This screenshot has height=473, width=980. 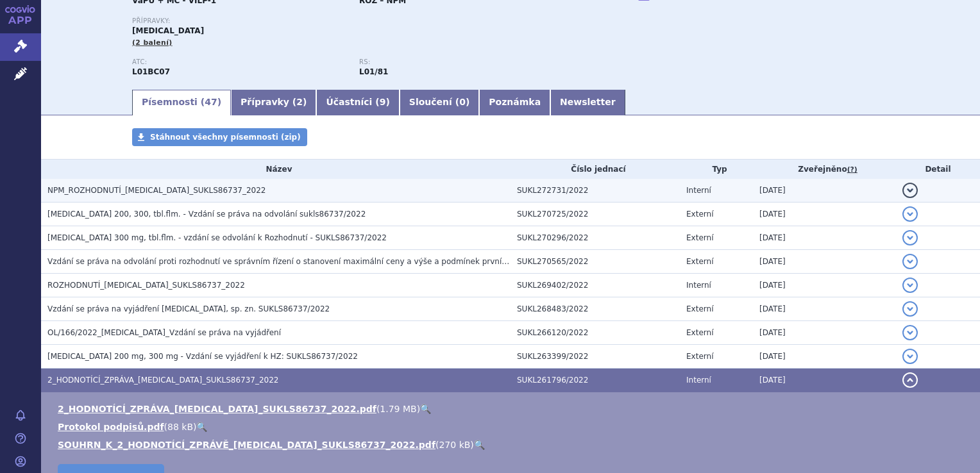 What do you see at coordinates (164, 333) in the screenshot?
I see `span: OL/166/2022_Onureg_Vzdání se práva na vyjádření` at bounding box center [164, 333].